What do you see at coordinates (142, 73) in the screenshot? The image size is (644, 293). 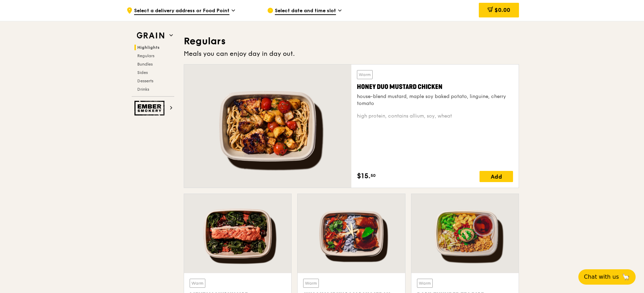 I see `span: Sides` at bounding box center [142, 73].